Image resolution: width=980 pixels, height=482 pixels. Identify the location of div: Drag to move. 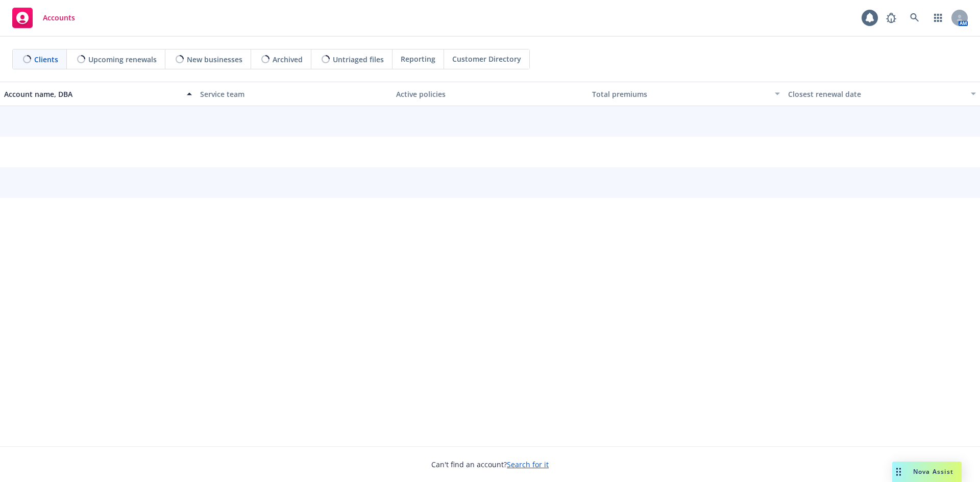
(898, 472).